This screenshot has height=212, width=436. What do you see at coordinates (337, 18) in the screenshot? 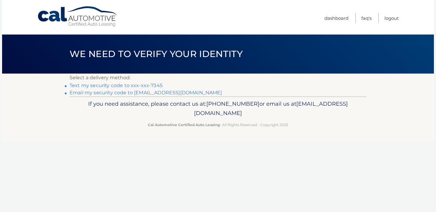
I see `a: Dashboard` at bounding box center [337, 18].